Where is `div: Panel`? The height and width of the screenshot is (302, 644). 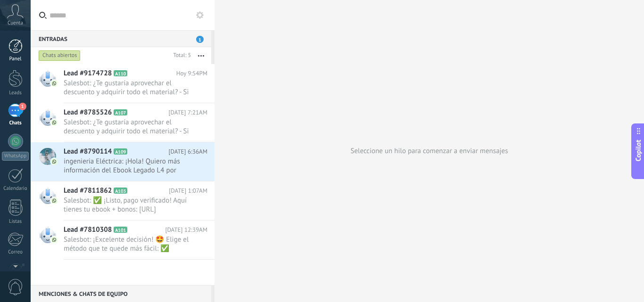 div: Panel is located at coordinates (15, 59).